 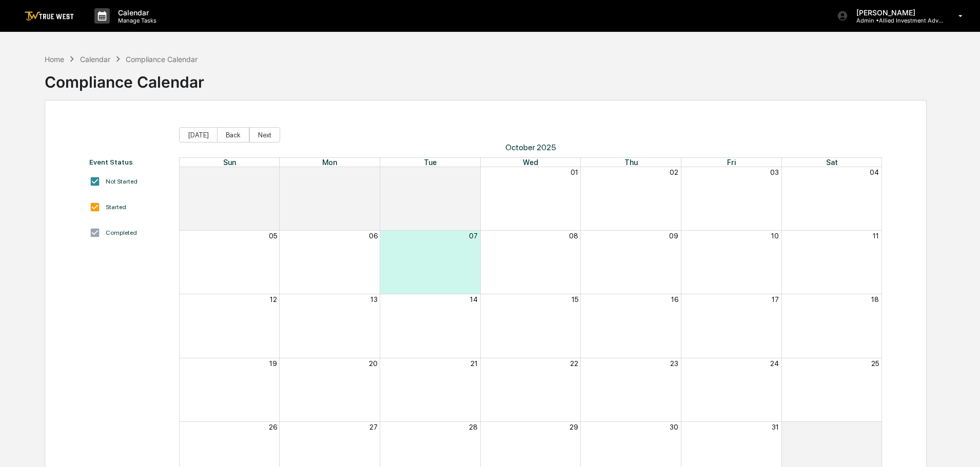 What do you see at coordinates (832, 162) in the screenshot?
I see `span: Sat` at bounding box center [832, 162].